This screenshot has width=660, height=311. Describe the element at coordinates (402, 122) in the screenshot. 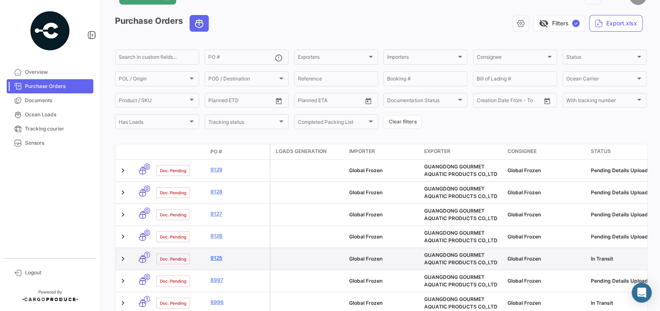

I see `button: Clear filters` at that location.